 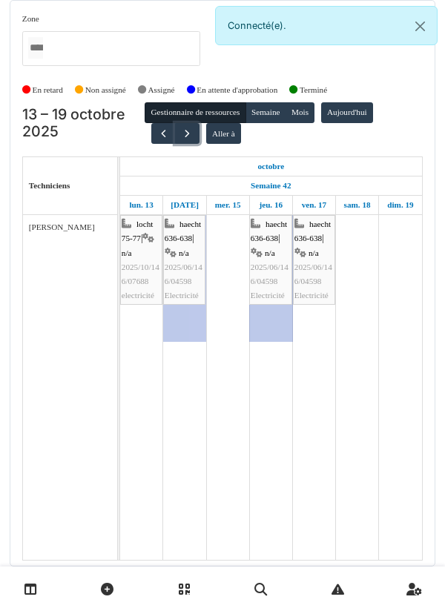 I want to click on span: electricité, so click(x=138, y=295).